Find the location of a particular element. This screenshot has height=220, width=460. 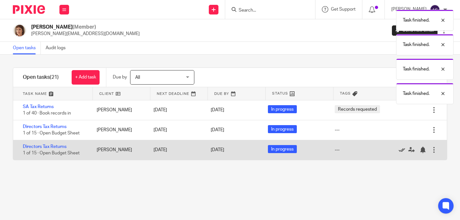

a: Mark as done is located at coordinates (404, 150).